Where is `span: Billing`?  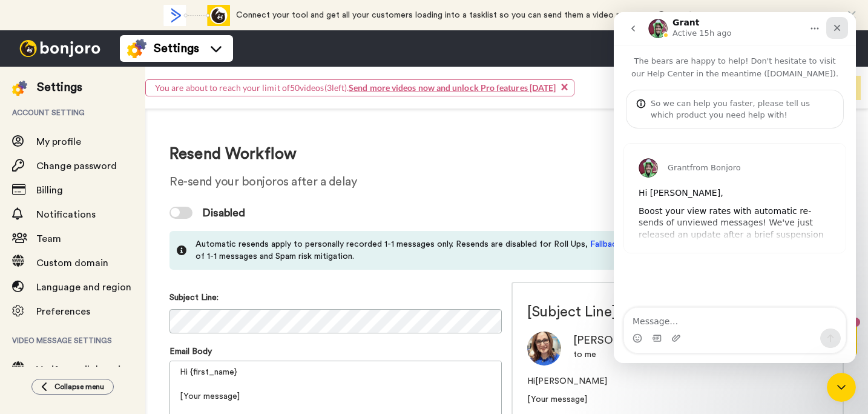
span: Billing is located at coordinates (49, 190).